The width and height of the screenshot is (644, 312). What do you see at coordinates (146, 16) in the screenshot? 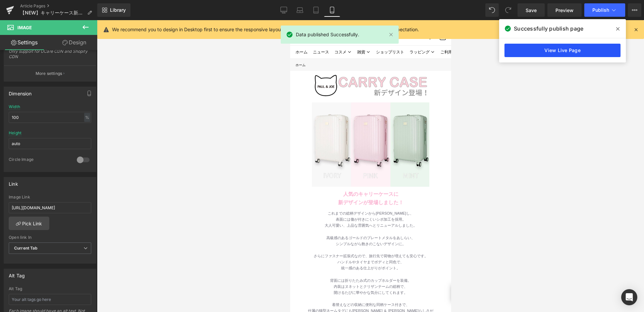
I see `nav: セカンダリナビゲーション` at bounding box center [146, 16].